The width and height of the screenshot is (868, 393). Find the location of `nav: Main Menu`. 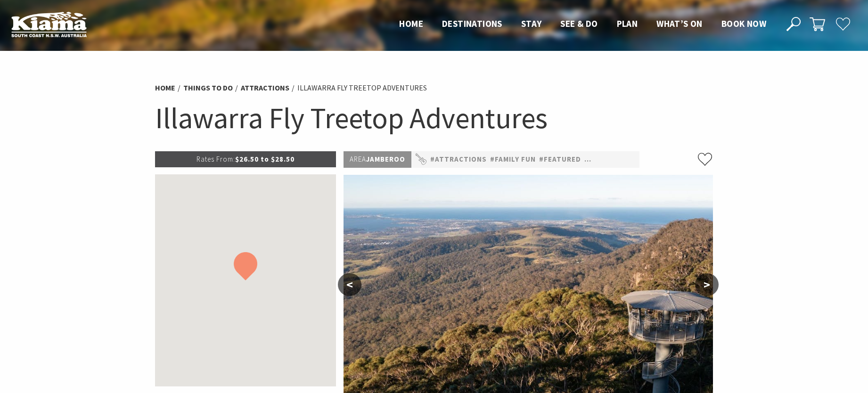

nav: Main Menu is located at coordinates (582, 24).